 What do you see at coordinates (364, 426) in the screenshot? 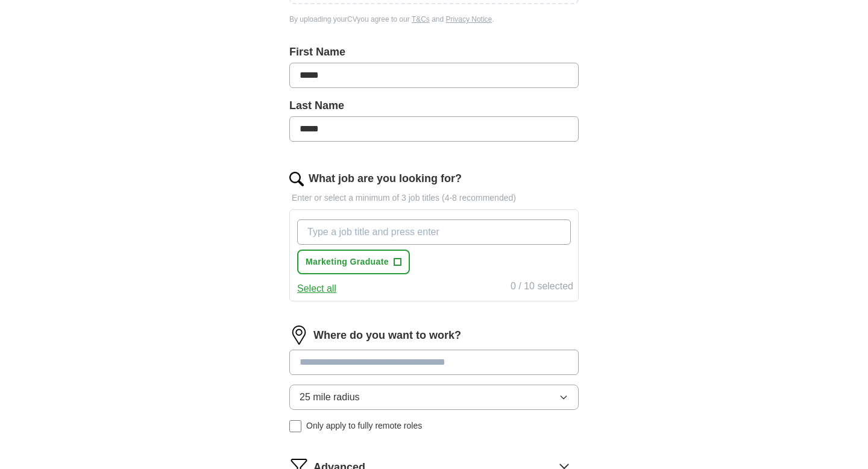
I see `span: Only apply to fully remote roles` at bounding box center [364, 426].